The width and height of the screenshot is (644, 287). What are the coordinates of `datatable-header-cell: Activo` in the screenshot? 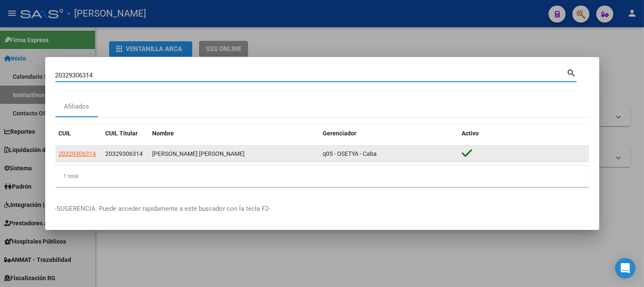 It's located at (524, 133).